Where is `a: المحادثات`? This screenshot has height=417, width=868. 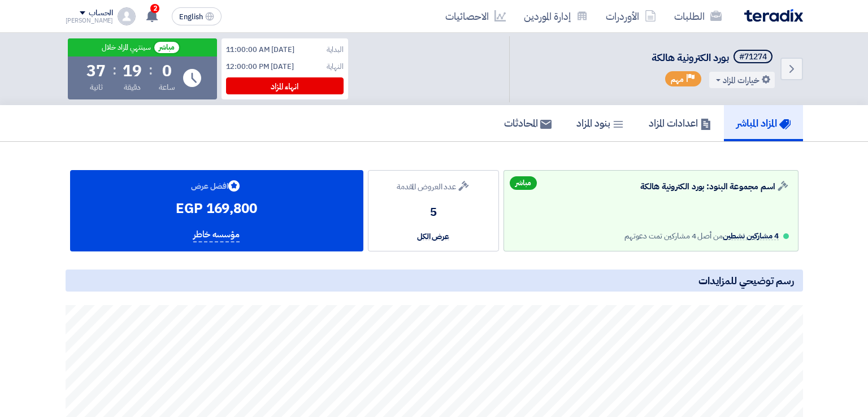
a: المحادثات is located at coordinates (528, 123).